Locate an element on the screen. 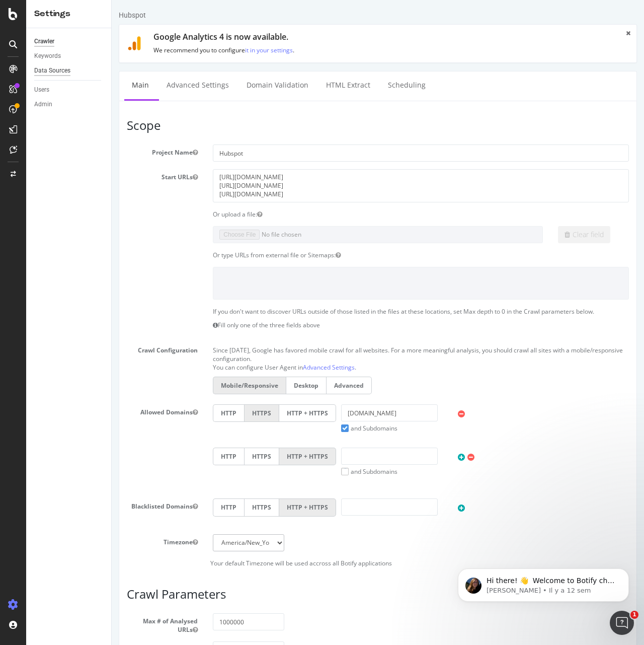 This screenshot has width=644, height=645. img: Profile image for Laura is located at coordinates (31, 38).